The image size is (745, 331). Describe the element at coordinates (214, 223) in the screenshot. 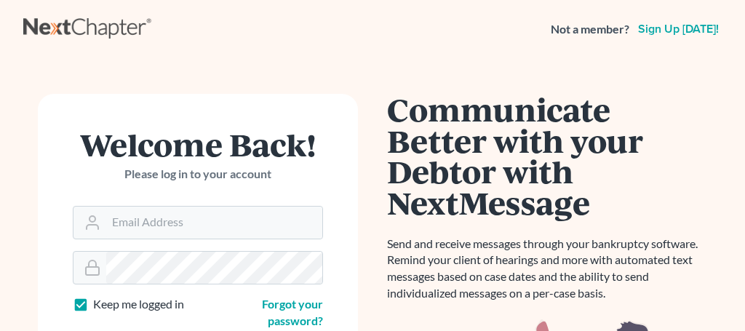

I see `input: Email Address` at that location.